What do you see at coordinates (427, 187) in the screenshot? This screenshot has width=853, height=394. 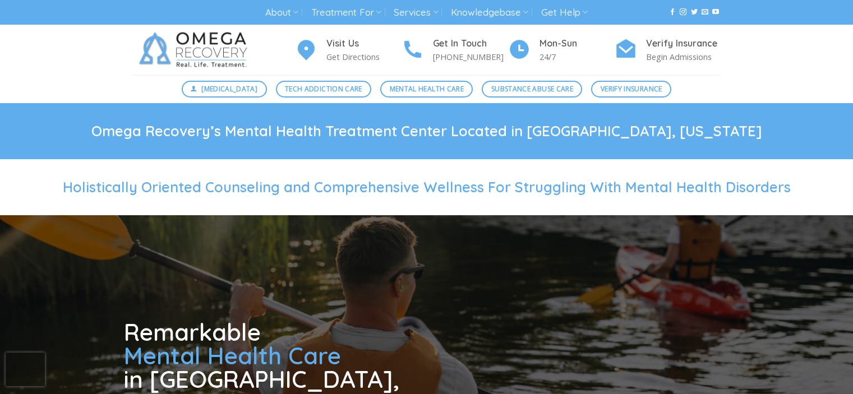 I see `span: Holistically Oriented Counseling and Comprehensive Wellness For Struggling With Mental Health Dis...` at bounding box center [427, 187].